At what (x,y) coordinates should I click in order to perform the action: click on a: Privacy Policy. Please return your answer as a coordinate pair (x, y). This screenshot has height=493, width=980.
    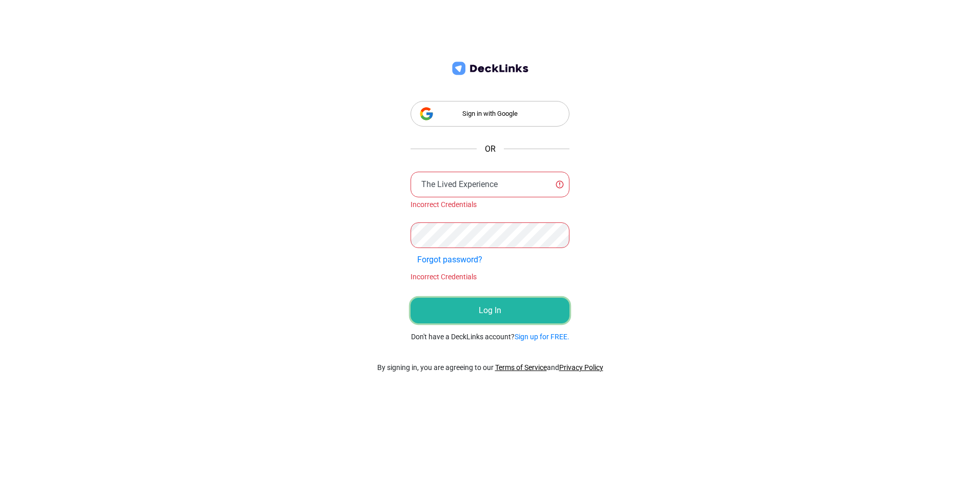
    Looking at the image, I should click on (581, 368).